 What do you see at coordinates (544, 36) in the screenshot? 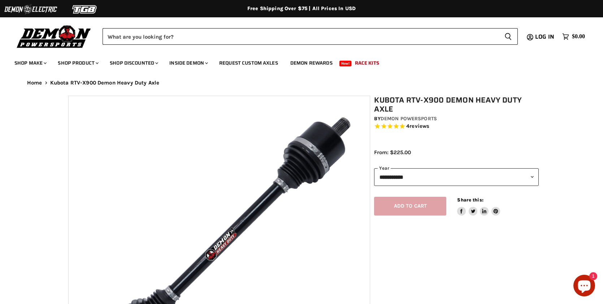
I see `span: Log in` at bounding box center [544, 36].